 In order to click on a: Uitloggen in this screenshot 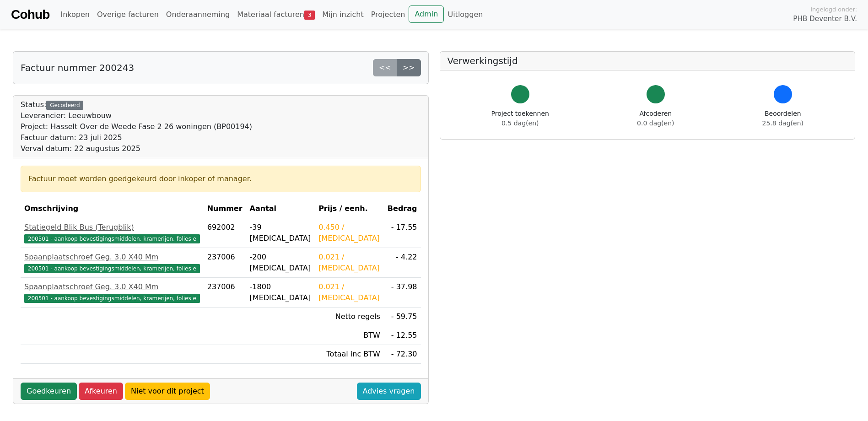, I will do `click(465, 15)`.